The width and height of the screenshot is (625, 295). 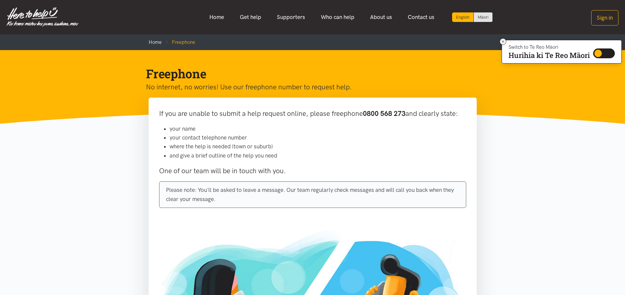 What do you see at coordinates (178, 42) in the screenshot?
I see `li: Freephone` at bounding box center [178, 42].